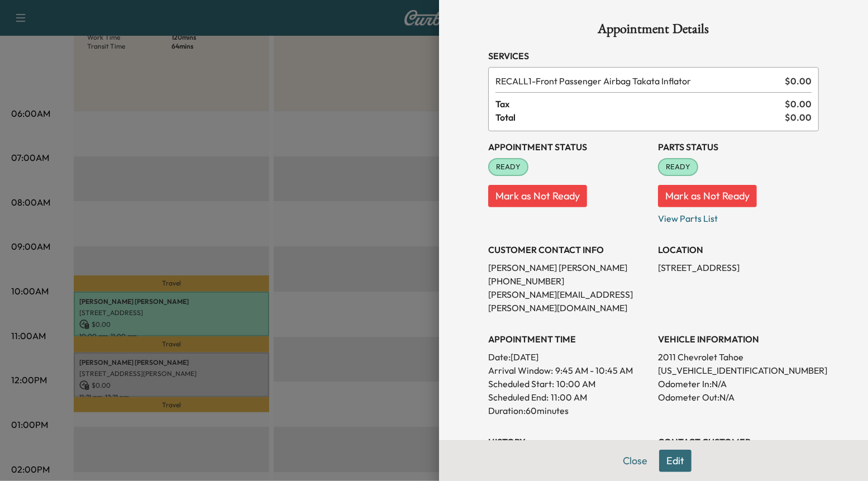 This screenshot has height=481, width=868. What do you see at coordinates (569, 370) in the screenshot?
I see `p: Arrival Window:` at bounding box center [569, 370].